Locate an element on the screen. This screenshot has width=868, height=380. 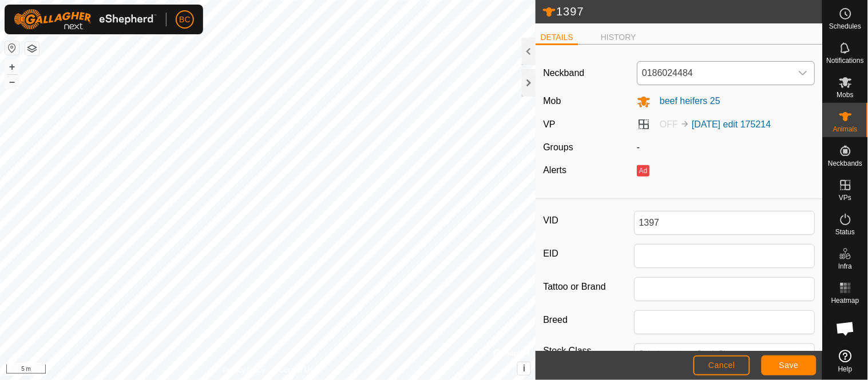
span: Infra is located at coordinates (845, 266).